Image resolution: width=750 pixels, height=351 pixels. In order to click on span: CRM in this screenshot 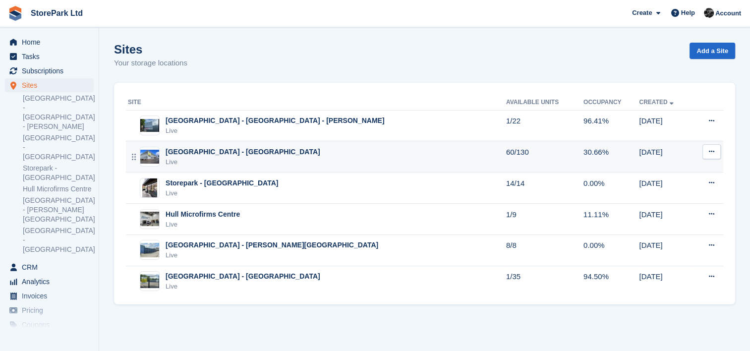, I will do `click(52, 267)`.